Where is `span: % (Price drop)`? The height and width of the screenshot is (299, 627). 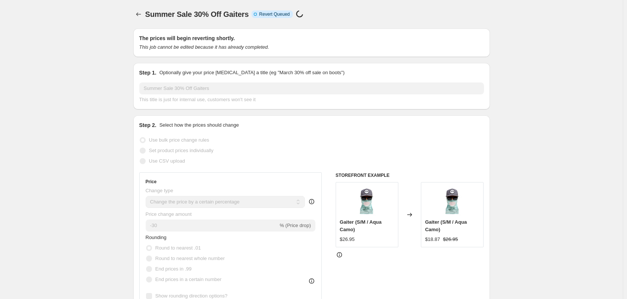
span: % (Price drop) is located at coordinates (295, 226).